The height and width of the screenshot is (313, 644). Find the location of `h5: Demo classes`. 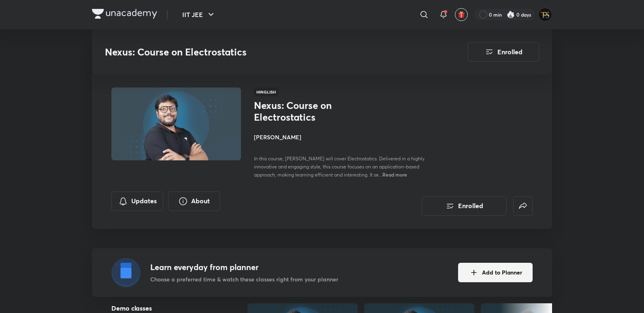

h5: Demo classes is located at coordinates (166, 308).